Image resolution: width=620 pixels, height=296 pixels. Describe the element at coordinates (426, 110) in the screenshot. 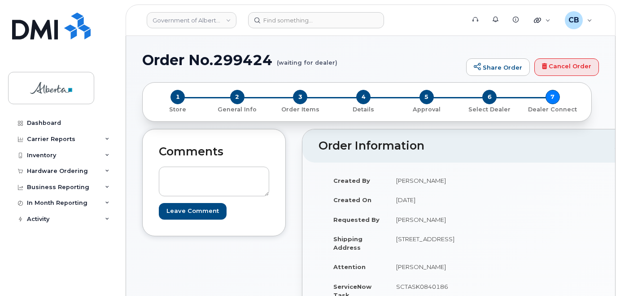

I see `p: Approval` at that location.